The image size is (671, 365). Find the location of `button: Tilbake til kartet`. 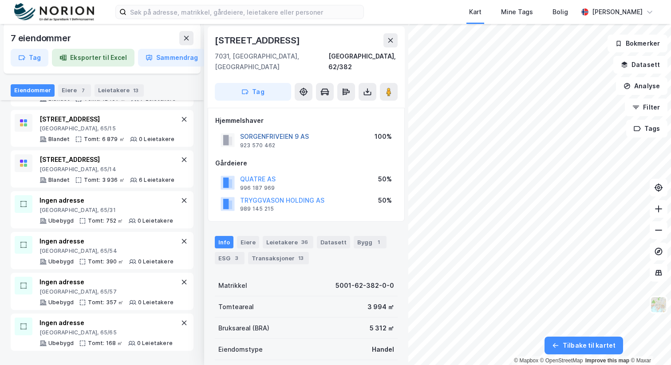

button: Tilbake til kartet is located at coordinates (583, 346).